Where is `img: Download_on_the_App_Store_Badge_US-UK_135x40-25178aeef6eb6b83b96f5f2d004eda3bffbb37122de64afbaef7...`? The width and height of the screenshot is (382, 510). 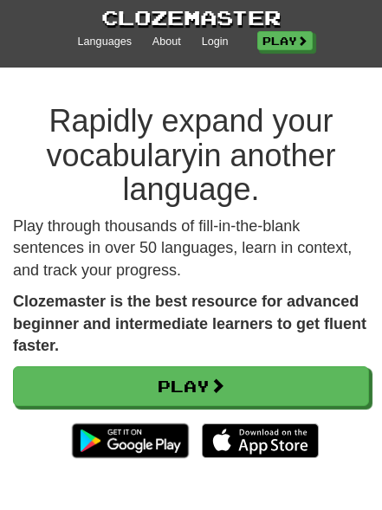
img: Download_on_the_App_Store_Badge_US-UK_135x40-25178aeef6eb6b83b96f5f2d004eda3bffbb37122de64afbaef7... is located at coordinates (260, 441).